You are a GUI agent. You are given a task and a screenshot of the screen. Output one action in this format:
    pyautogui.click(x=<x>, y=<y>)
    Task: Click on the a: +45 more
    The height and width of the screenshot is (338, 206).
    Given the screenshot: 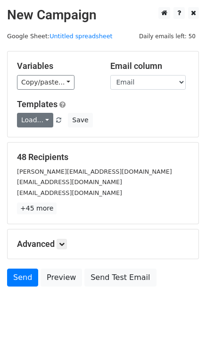 What is the action you would take?
    pyautogui.click(x=37, y=208)
    